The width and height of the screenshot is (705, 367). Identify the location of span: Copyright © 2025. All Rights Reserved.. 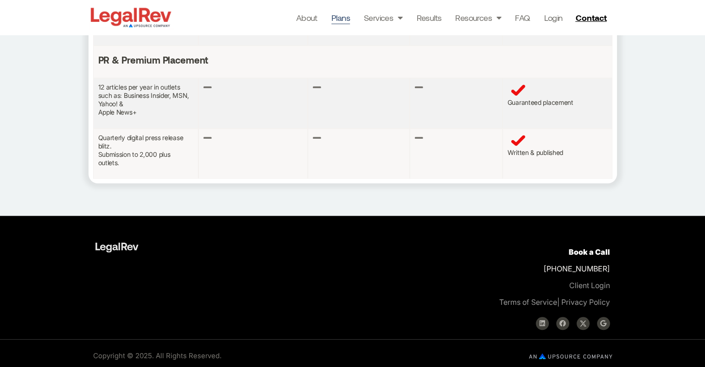
(157, 355).